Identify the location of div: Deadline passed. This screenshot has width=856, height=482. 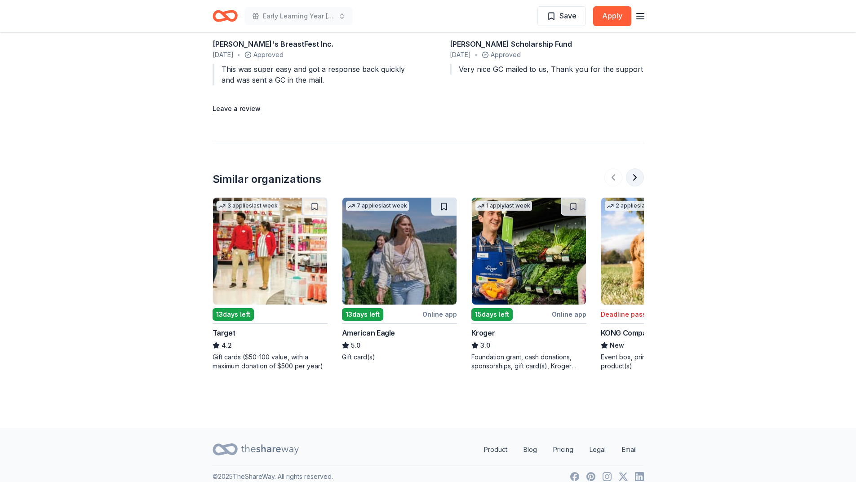
(628, 315).